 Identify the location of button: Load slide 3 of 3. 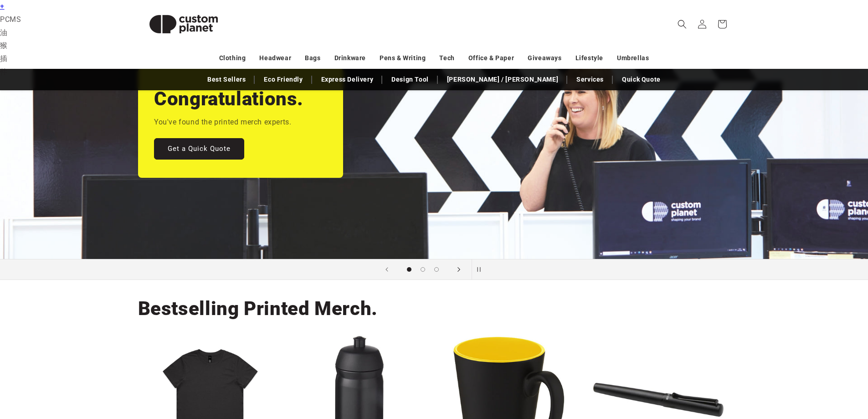
(437, 270).